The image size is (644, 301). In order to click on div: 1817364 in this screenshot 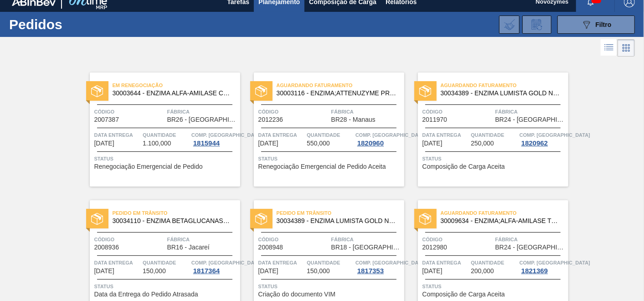, I will do `click(207, 270)`.